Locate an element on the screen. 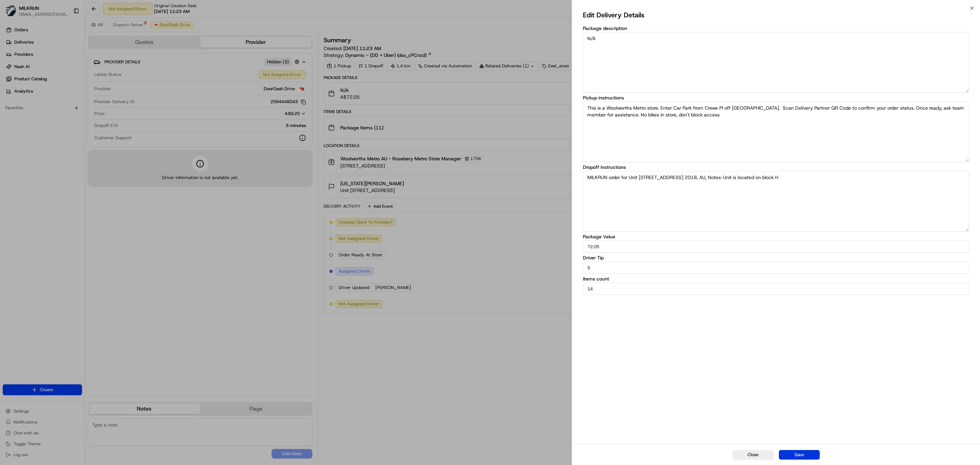 This screenshot has height=465, width=980. label: Items count is located at coordinates (775, 278).